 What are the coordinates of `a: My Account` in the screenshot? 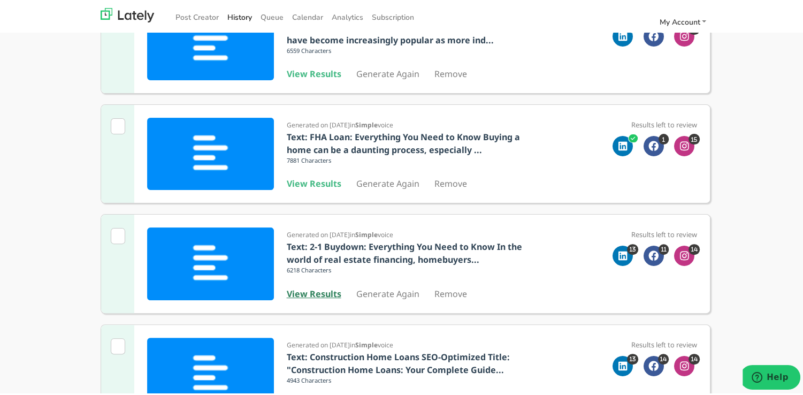 It's located at (683, 20).